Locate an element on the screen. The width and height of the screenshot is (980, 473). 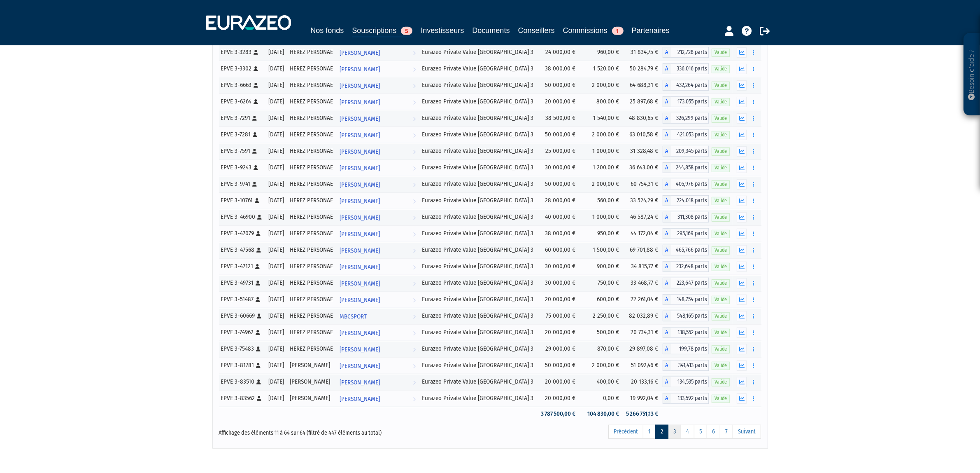
a: Investisseurs is located at coordinates (442, 31).